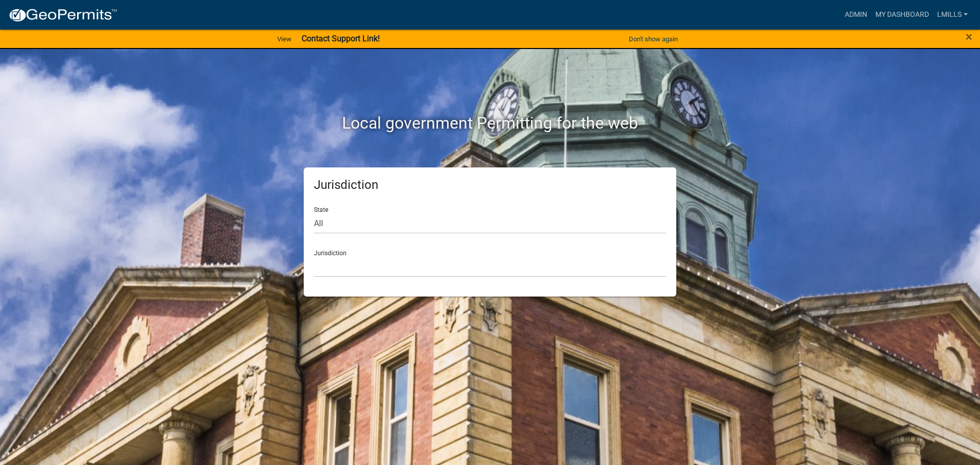  What do you see at coordinates (901, 15) in the screenshot?
I see `a: My Dashboard` at bounding box center [901, 15].